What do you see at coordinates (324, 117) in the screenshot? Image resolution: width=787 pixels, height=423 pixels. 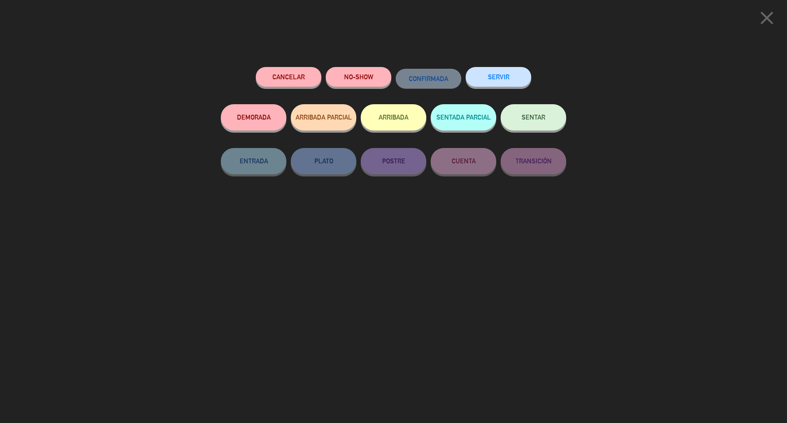 I see `button: ARRIBADA PARCIAL` at bounding box center [324, 117].